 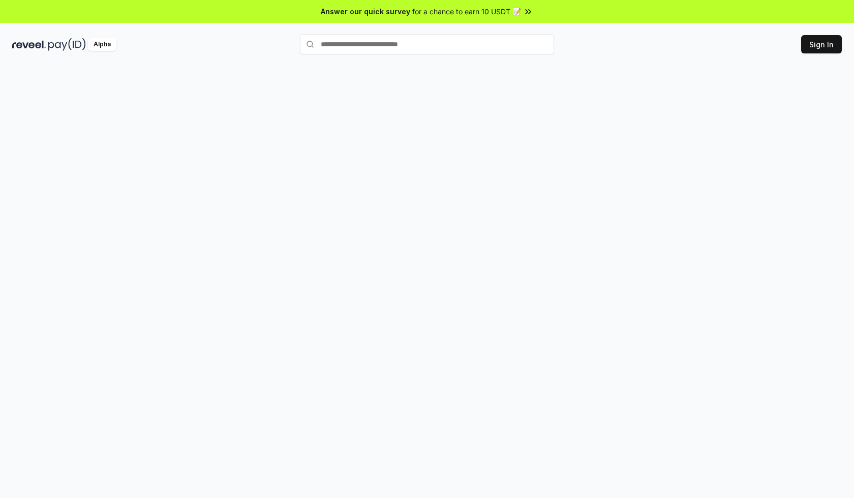 What do you see at coordinates (467, 11) in the screenshot?
I see `span: for a chance to earn 10 USDT 📝` at bounding box center [467, 11].